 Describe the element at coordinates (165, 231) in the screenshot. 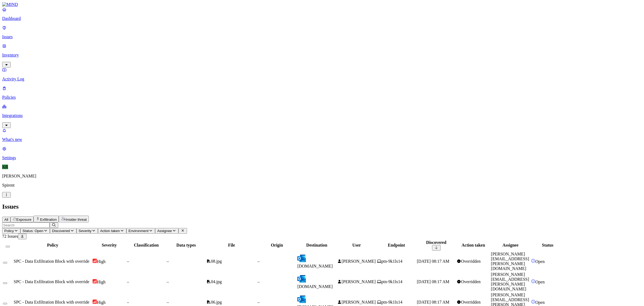

I see `span: Assignee` at that location.